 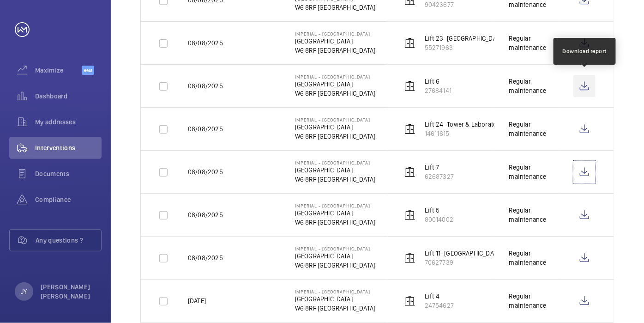 What do you see at coordinates (69, 96) in the screenshot?
I see `span: Dashboard` at bounding box center [69, 96].